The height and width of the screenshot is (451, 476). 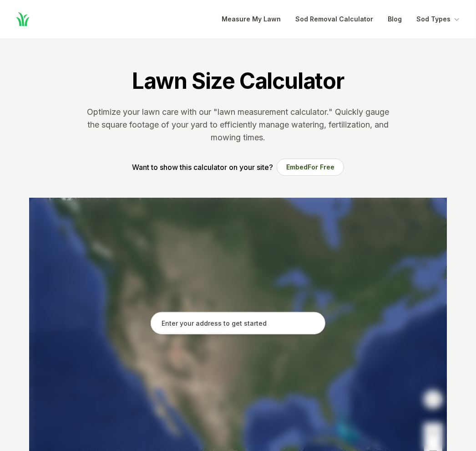 What do you see at coordinates (439, 19) in the screenshot?
I see `button: Sod Types` at bounding box center [439, 19].